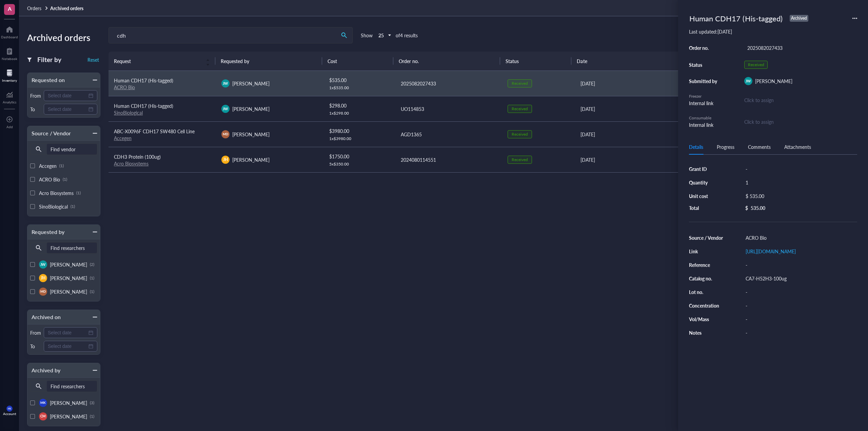 Image resolution: width=868 pixels, height=431 pixels. Describe the element at coordinates (93, 60) in the screenshot. I see `button: Reset` at that location.